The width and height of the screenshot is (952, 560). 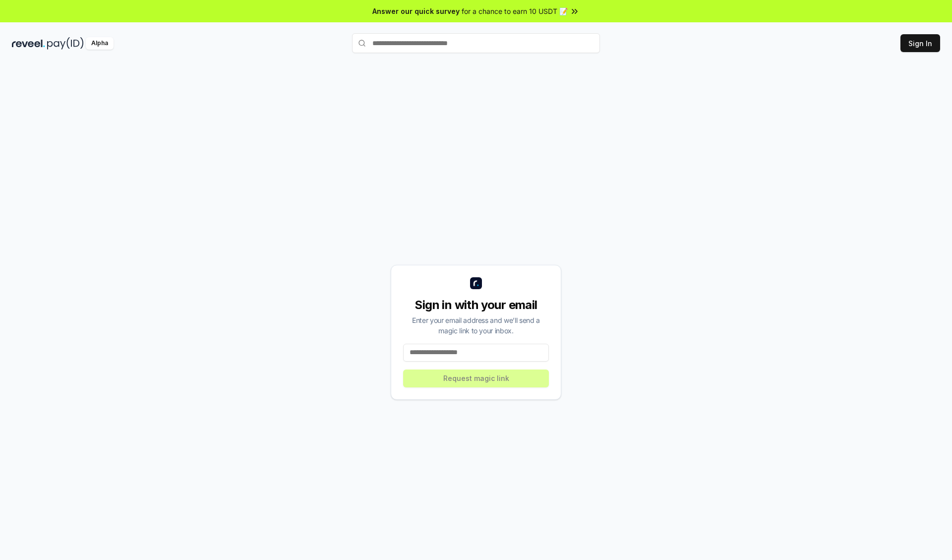 What do you see at coordinates (100, 43) in the screenshot?
I see `div: Alpha` at bounding box center [100, 43].